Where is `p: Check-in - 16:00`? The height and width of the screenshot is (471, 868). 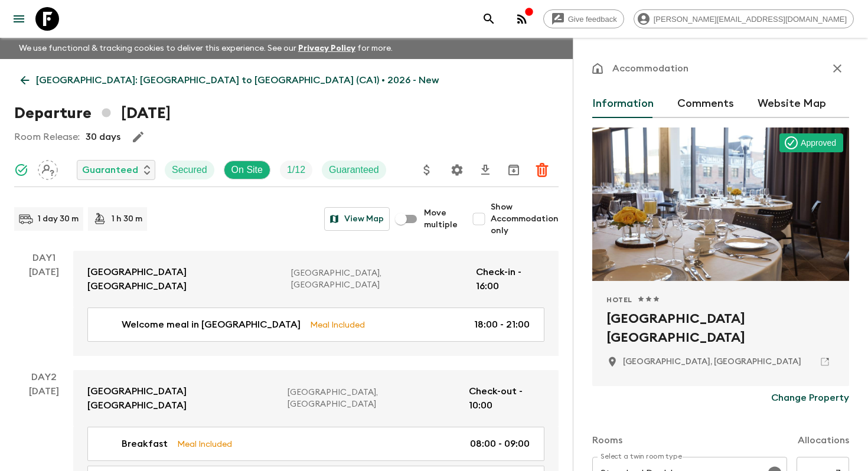
p: Check-in - 16:00 is located at coordinates (511, 279).